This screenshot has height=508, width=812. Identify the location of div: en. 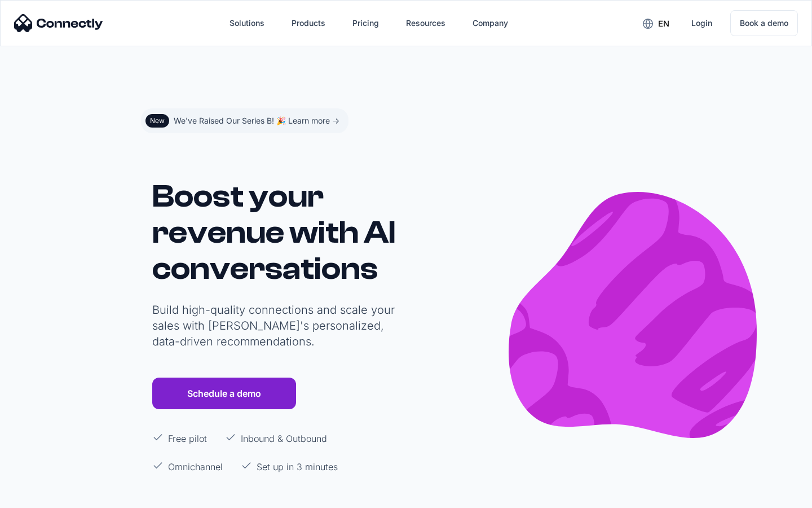
(664, 24).